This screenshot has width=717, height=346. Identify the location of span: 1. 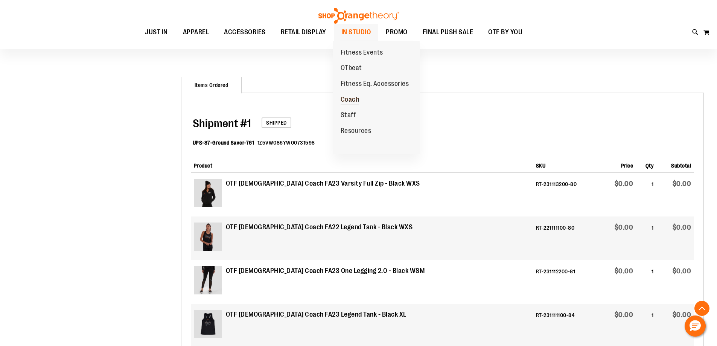
(222, 123).